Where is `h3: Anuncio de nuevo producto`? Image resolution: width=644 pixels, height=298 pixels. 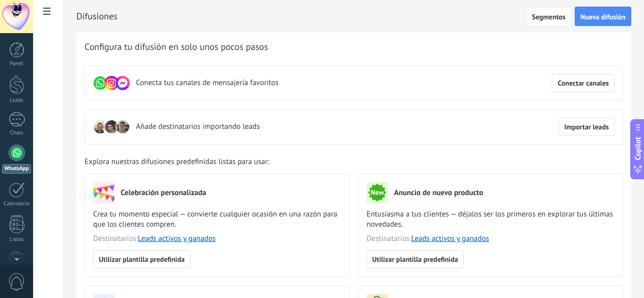 h3: Anuncio de nuevo producto is located at coordinates (438, 193).